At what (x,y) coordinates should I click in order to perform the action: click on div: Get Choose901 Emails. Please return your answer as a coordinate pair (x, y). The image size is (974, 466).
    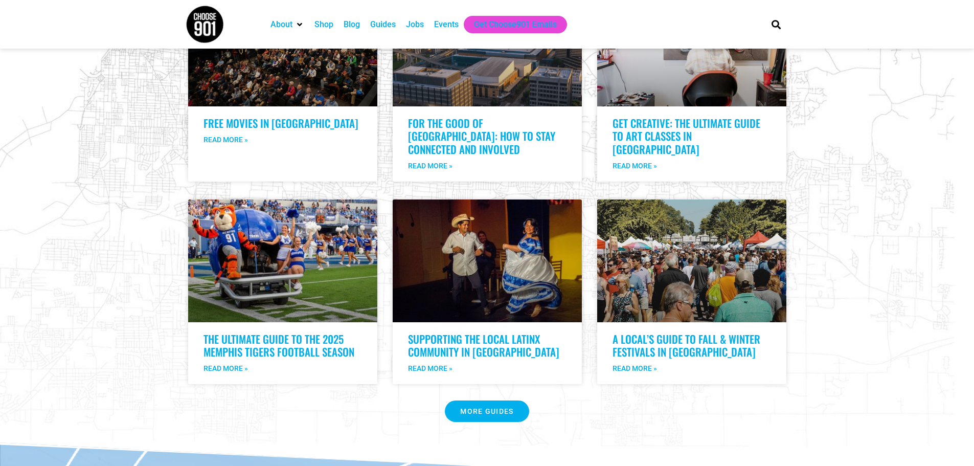
    Looking at the image, I should click on (515, 25).